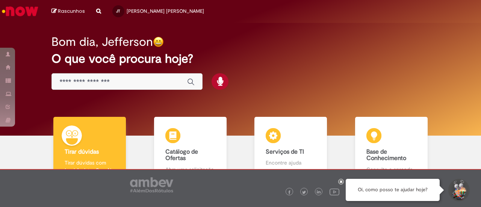  What do you see at coordinates (152, 185) in the screenshot?
I see `img: logo_footer_ambev_rotulo_gray.png` at bounding box center [152, 185].